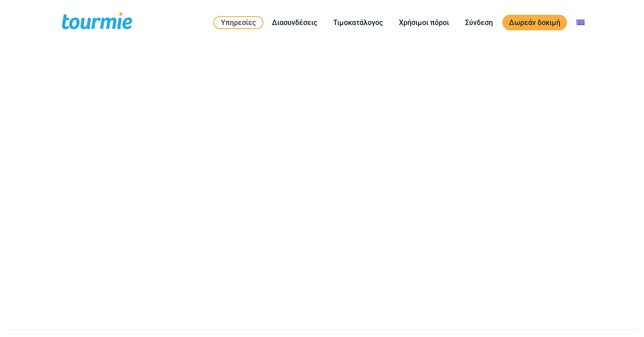 Image resolution: width=644 pixels, height=337 pixels. I want to click on a: Σύνδεση, so click(479, 22).